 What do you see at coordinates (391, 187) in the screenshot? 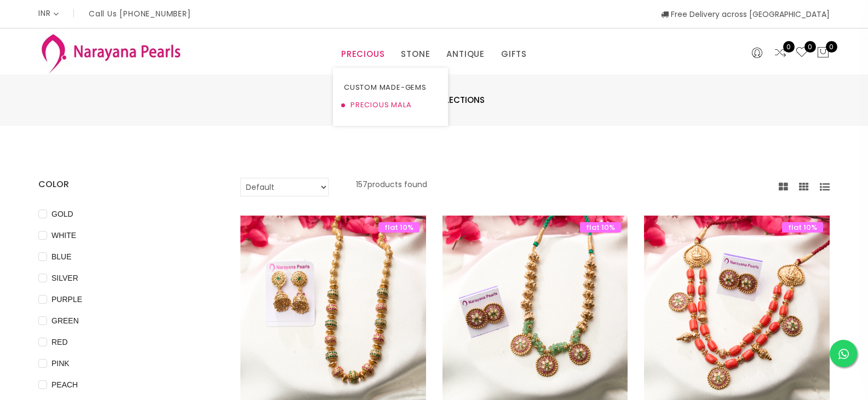
I see `p: 157 products found` at bounding box center [391, 187].